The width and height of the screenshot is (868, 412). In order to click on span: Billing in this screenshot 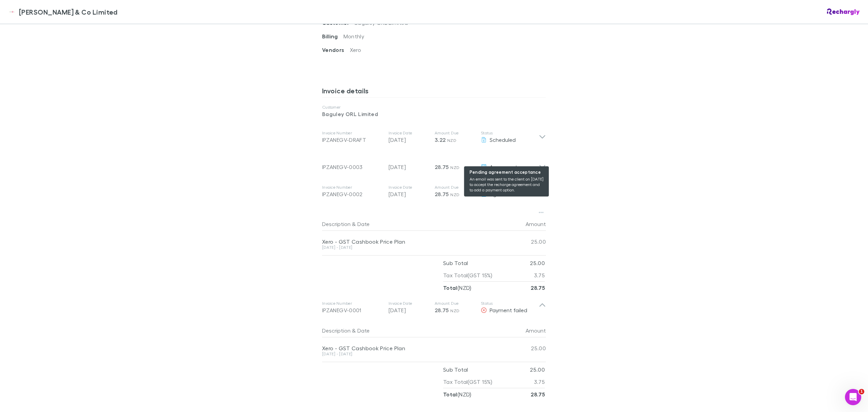, I will do `click(333, 36)`.